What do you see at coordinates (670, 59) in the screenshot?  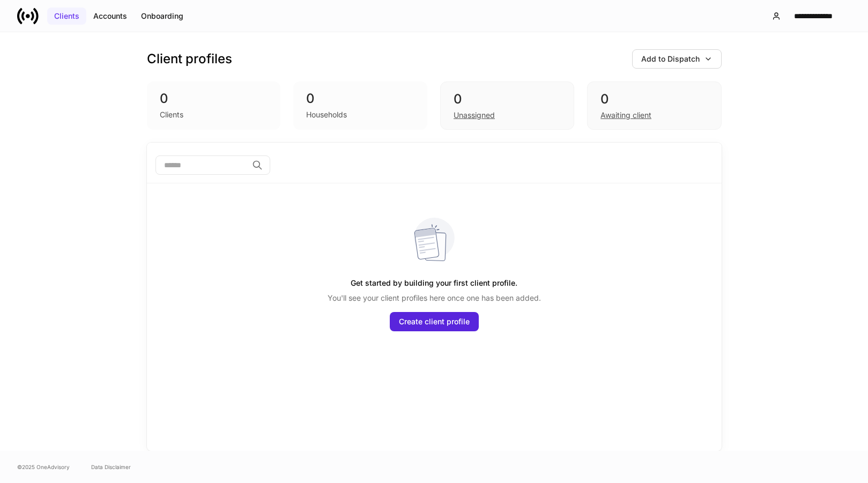 I see `div: Add to Dispatch` at bounding box center [670, 59].